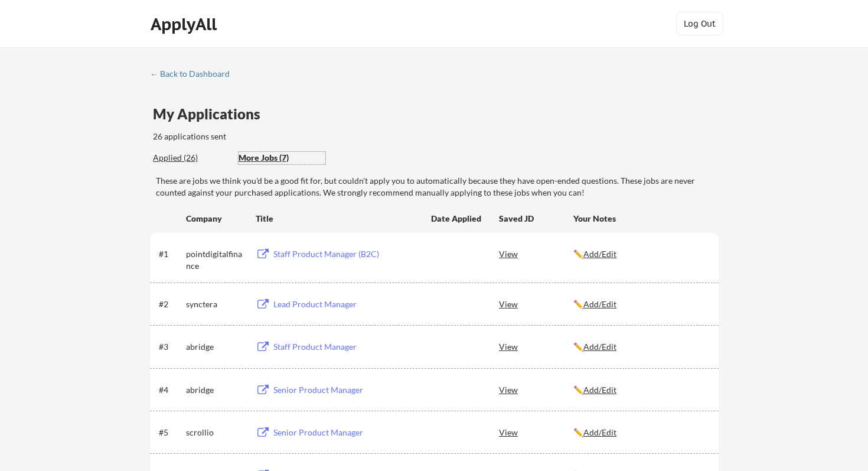  What do you see at coordinates (195, 75) in the screenshot?
I see `a: ← Back to Dashboard` at bounding box center [195, 75].